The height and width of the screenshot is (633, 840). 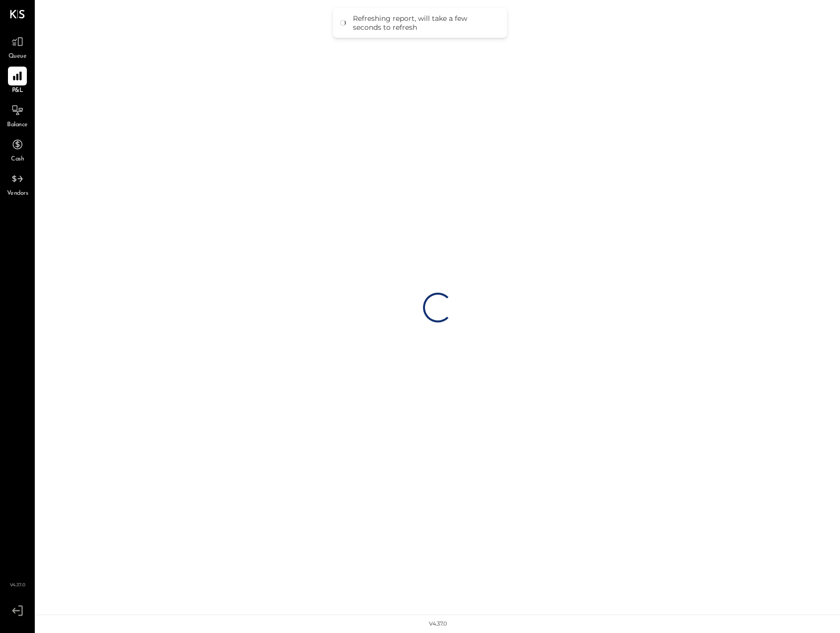 I want to click on span: P&L, so click(x=17, y=91).